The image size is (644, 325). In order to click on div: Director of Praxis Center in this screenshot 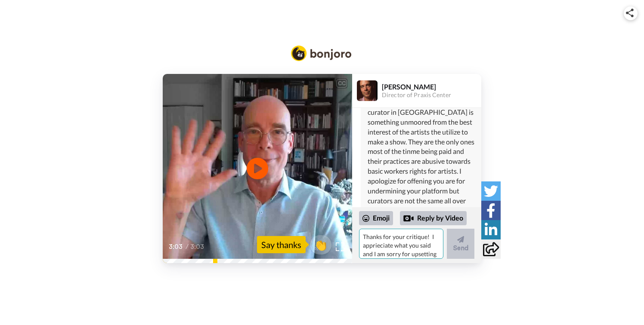, I will do `click(431, 95)`.